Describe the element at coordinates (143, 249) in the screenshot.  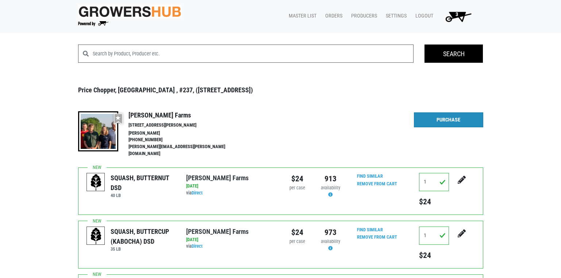
I see `h6: 35 LB` at that location.